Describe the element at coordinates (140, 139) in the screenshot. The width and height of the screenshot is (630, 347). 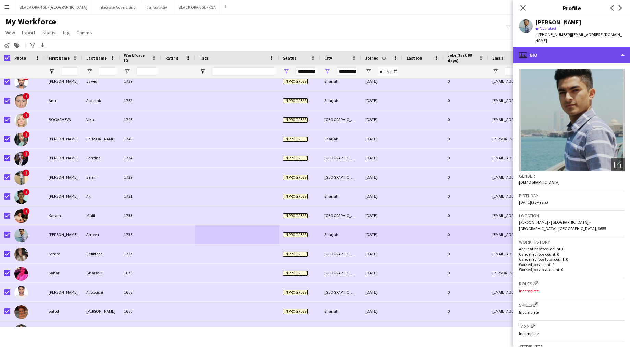
I see `div: 1740` at that location.